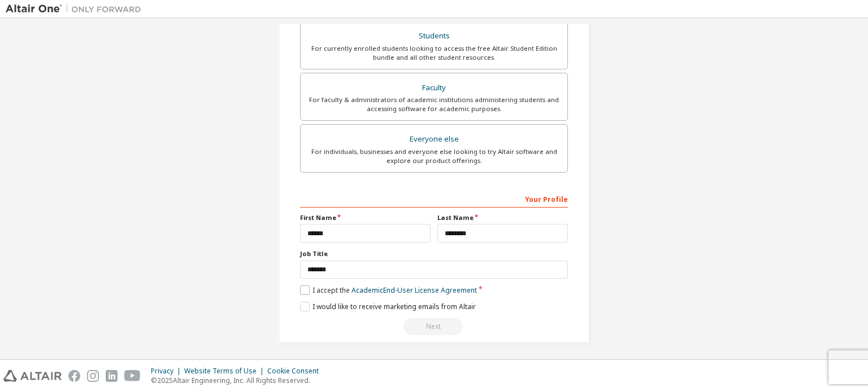  Describe the element at coordinates (32, 376) in the screenshot. I see `img: altair_logo.svg` at that location.